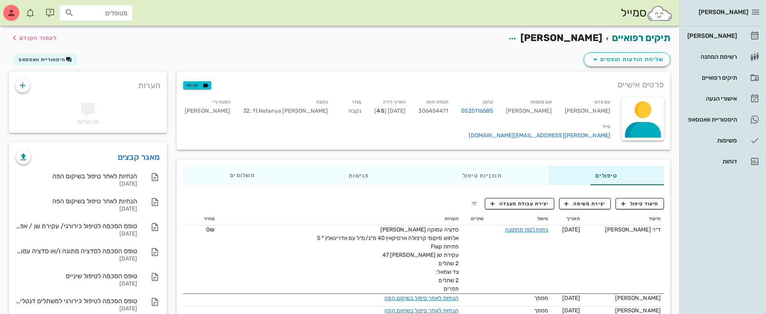  What do you see at coordinates (711, 162) in the screenshot?
I see `div: דוחות` at bounding box center [711, 162].